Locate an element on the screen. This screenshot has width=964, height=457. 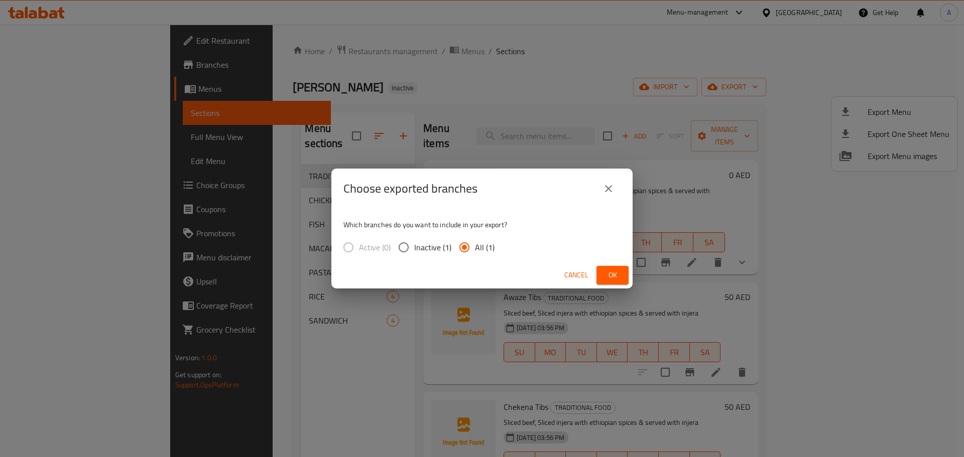
span: Inactive (1) is located at coordinates (433, 247).